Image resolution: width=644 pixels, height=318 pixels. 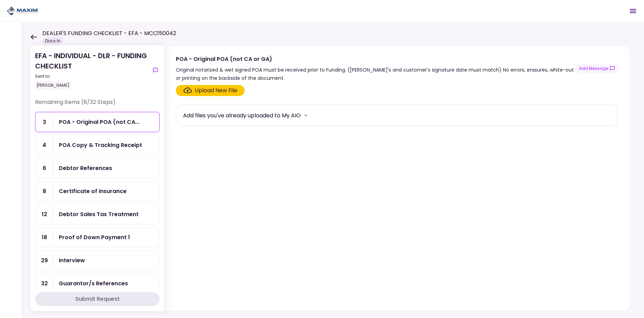 I want to click on a: 29Interview, so click(x=97, y=260).